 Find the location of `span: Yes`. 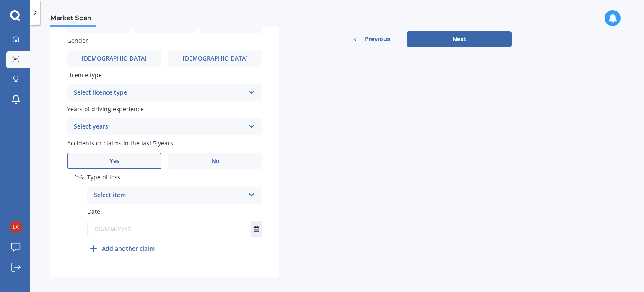

span: Yes is located at coordinates (115, 161).